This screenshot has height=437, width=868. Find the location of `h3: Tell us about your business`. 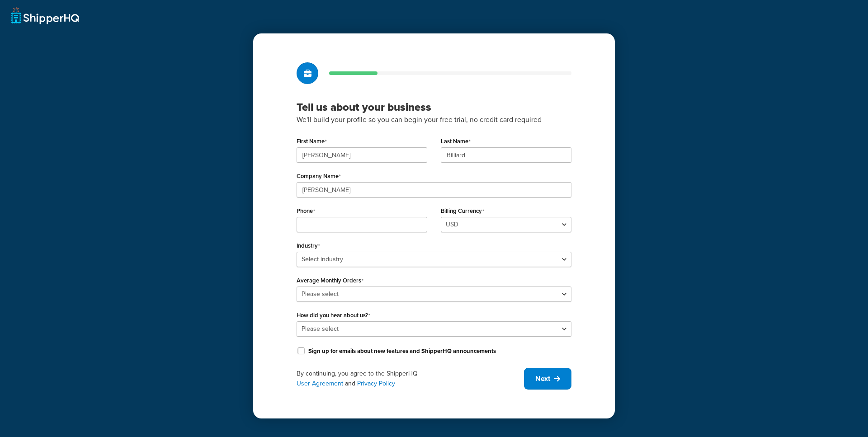

h3: Tell us about your business is located at coordinates (434, 107).